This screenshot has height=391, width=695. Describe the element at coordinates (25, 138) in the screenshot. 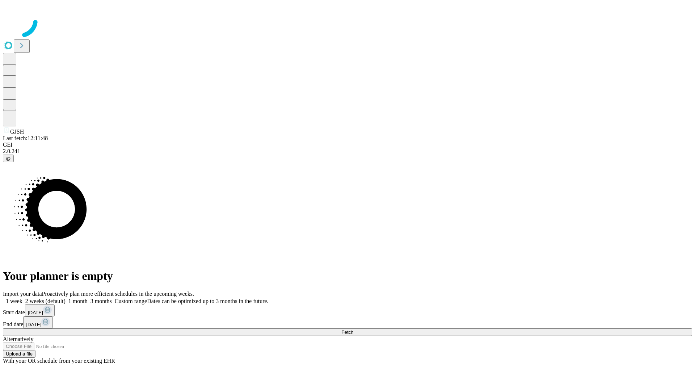

I see `span: Last fetch: 12:11:48` at that location.